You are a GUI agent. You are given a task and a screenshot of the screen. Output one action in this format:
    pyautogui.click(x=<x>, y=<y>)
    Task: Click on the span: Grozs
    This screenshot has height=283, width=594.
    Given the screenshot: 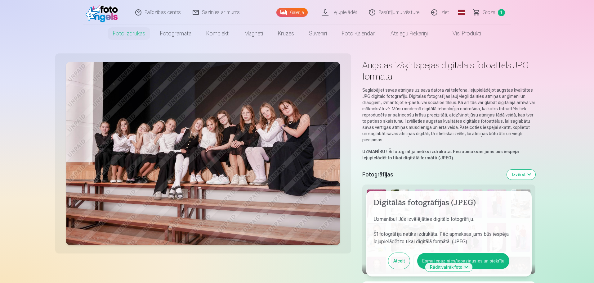 What is the action you would take?
    pyautogui.click(x=489, y=12)
    